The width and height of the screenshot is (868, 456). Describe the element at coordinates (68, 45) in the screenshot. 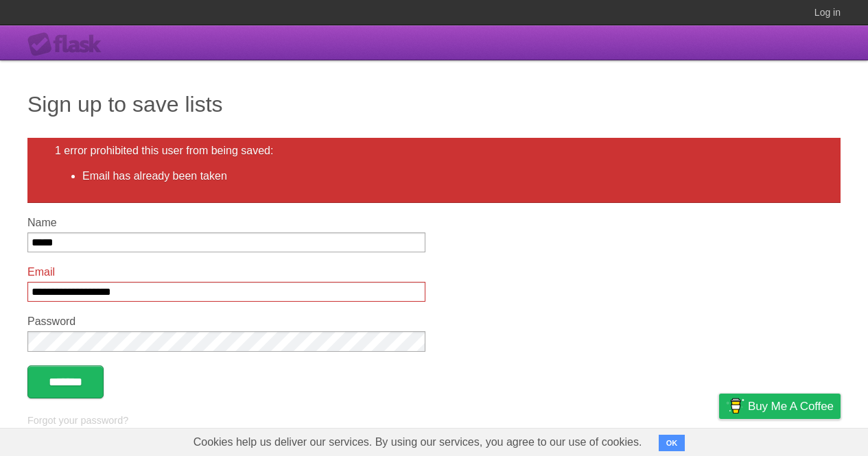

I see `div: Flask` at that location.